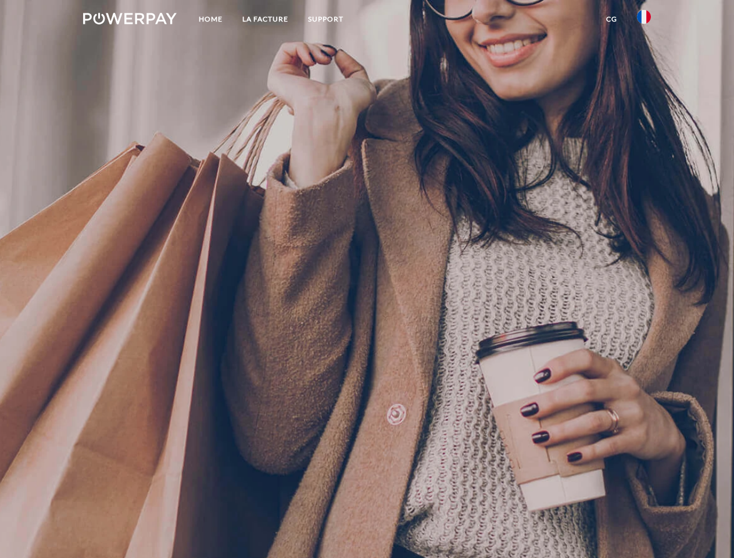  What do you see at coordinates (210, 19) in the screenshot?
I see `a: Home` at bounding box center [210, 19].